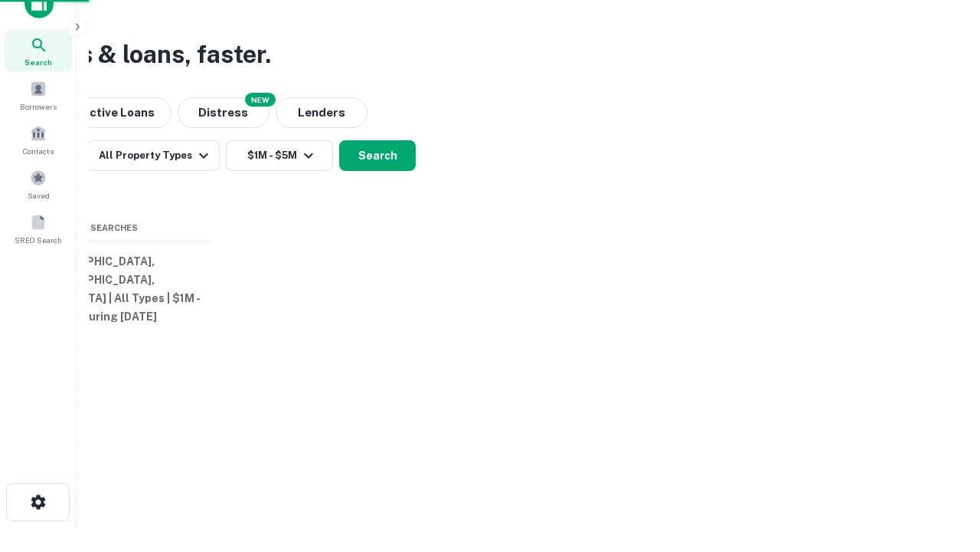 This screenshot has width=980, height=552. I want to click on button: Search, so click(377, 156).